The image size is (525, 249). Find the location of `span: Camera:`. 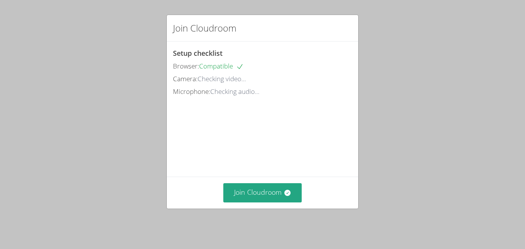

span: Camera: is located at coordinates (185, 78).